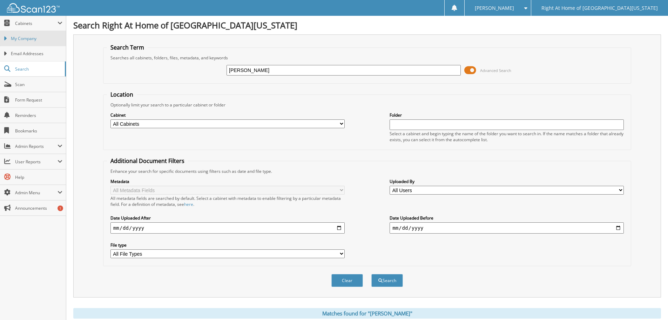  What do you see at coordinates (367, 58) in the screenshot?
I see `div: Searches all cabinets, folders, files, metadata, and keywords` at bounding box center [367, 58].